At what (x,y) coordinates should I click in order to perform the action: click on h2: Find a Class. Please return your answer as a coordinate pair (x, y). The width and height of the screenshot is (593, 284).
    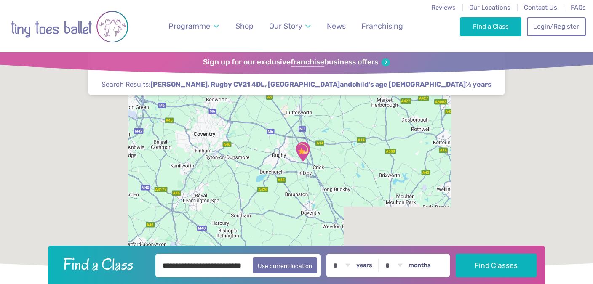
    Looking at the image, I should click on (103, 264).